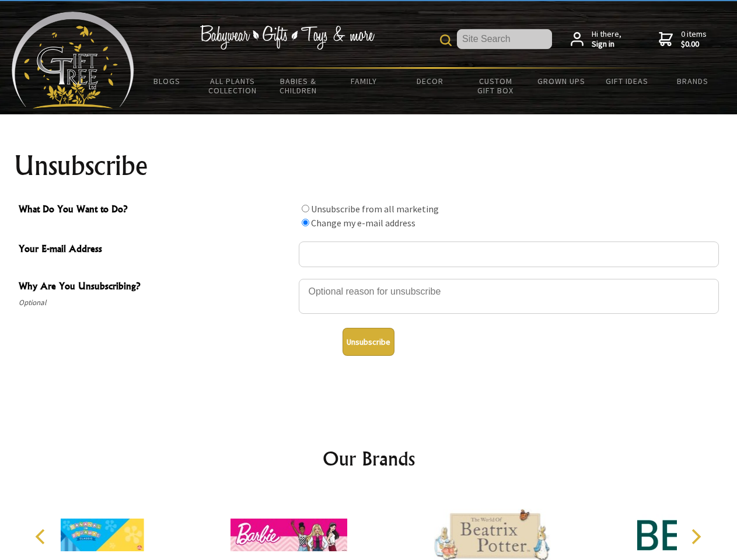  Describe the element at coordinates (508, 297) in the screenshot. I see `textarea: Why Are You Unsubscribing?` at that location.